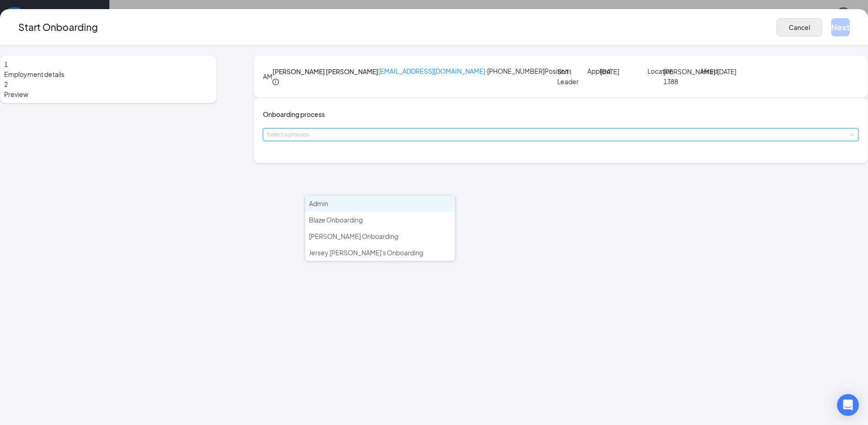 This screenshot has width=868, height=425. Describe the element at coordinates (109, 74) in the screenshot. I see `span: Employment details` at that location.